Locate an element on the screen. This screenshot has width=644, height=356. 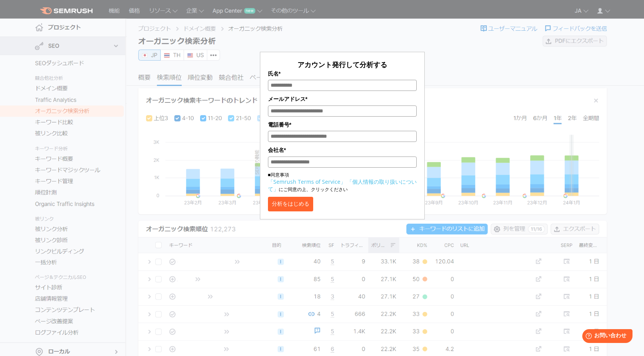
label: 電話番号* is located at coordinates (342, 124).